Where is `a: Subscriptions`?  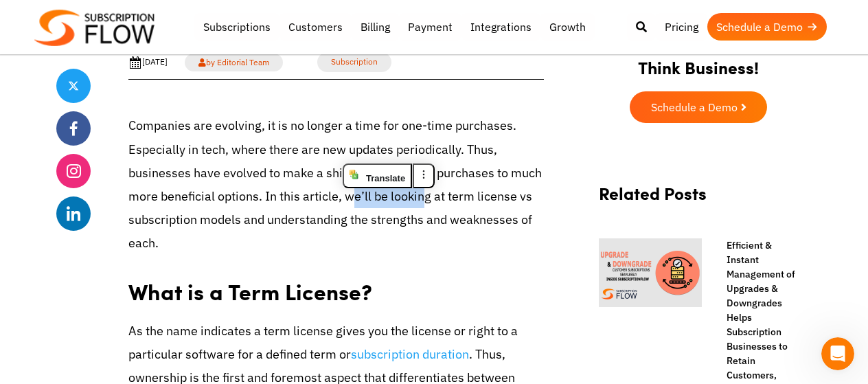
a: Subscriptions is located at coordinates (237, 27).